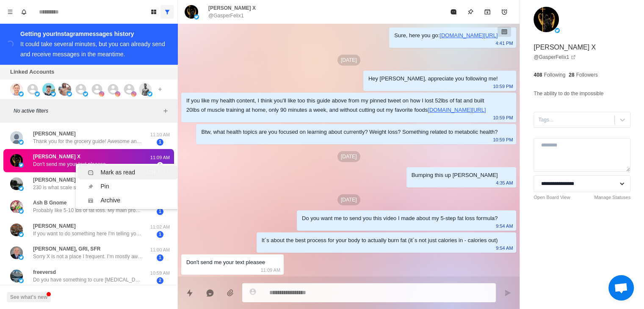 This screenshot has height=309, width=644. Describe the element at coordinates (160, 157) in the screenshot. I see `p: 11:09 AM` at that location.